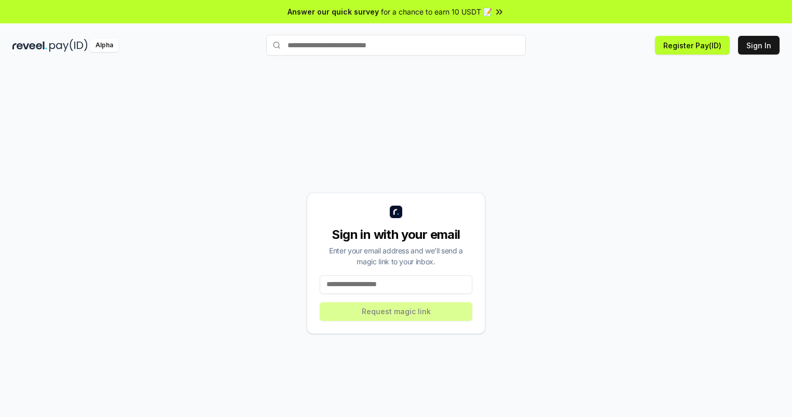 The image size is (792, 417). I want to click on img: logo_small, so click(396, 212).